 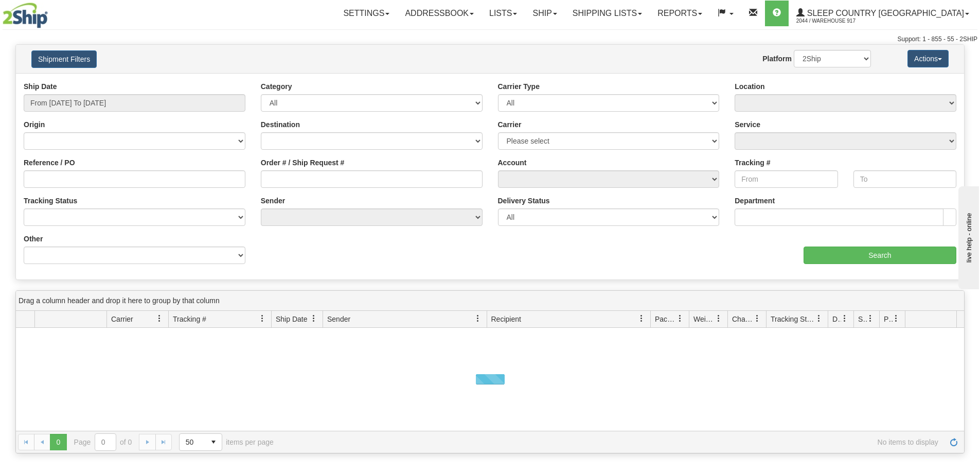 I want to click on label: Order # / Ship Request #, so click(x=303, y=162).